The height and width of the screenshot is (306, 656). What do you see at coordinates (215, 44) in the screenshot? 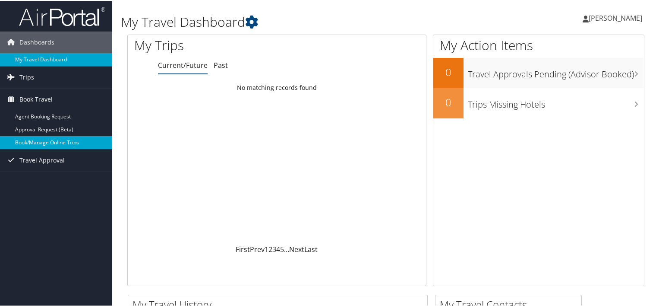
I see `h1: My Trips` at bounding box center [215, 44].